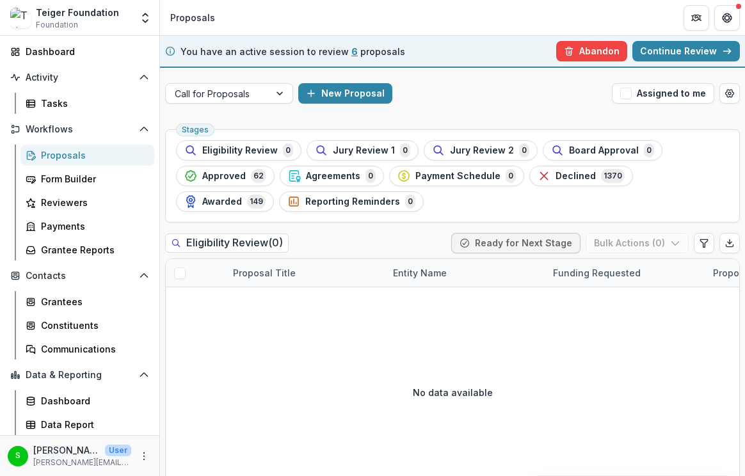 The image size is (745, 476). I want to click on button: Partners, so click(696, 18).